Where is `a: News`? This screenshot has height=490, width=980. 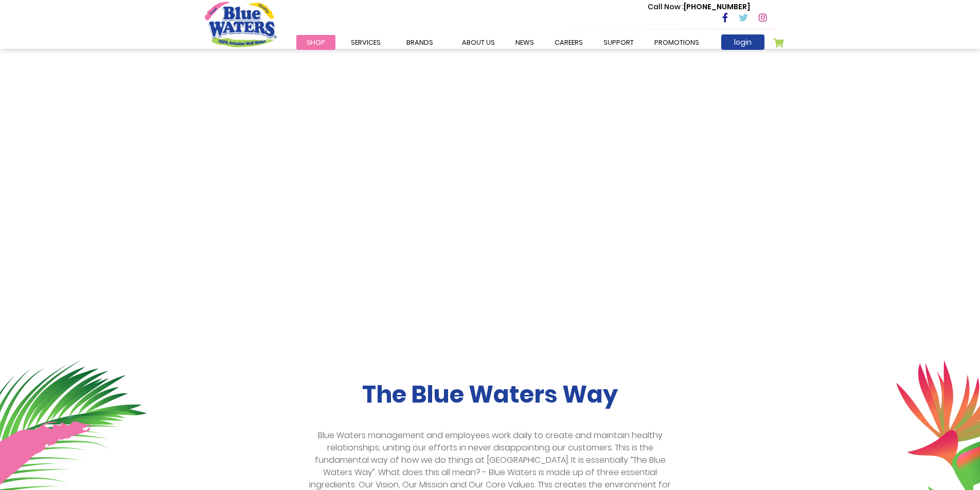 a: News is located at coordinates (524, 42).